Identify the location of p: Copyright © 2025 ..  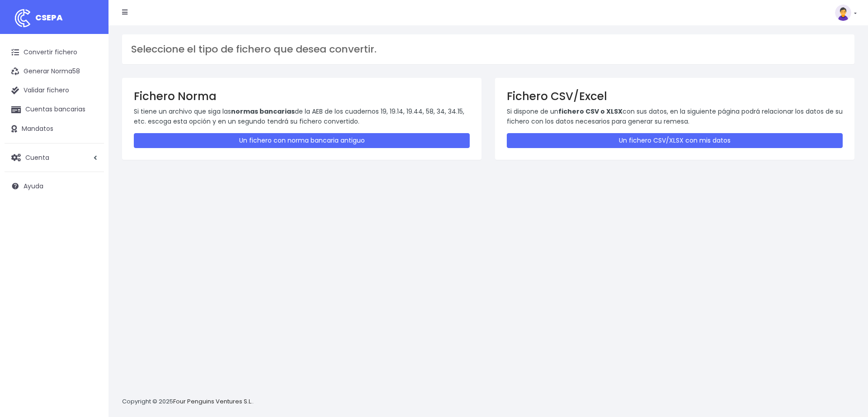
(188, 401).